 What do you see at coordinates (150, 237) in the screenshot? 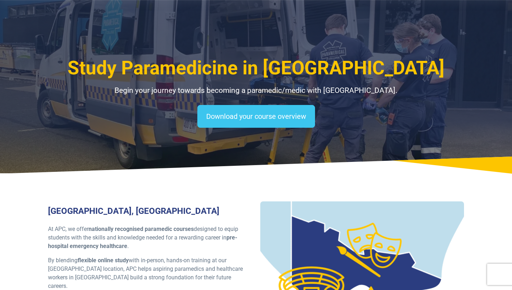
I see `p: At APC, we offer designed to equip students with the skills and knowledge needed for a rewarding ...` at bounding box center [150, 237].